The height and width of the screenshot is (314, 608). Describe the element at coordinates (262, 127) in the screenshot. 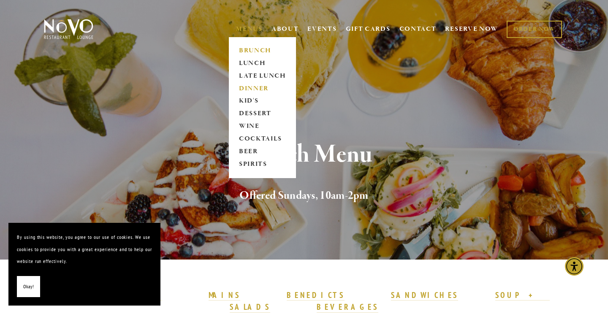

I see `a: WINE` at that location.